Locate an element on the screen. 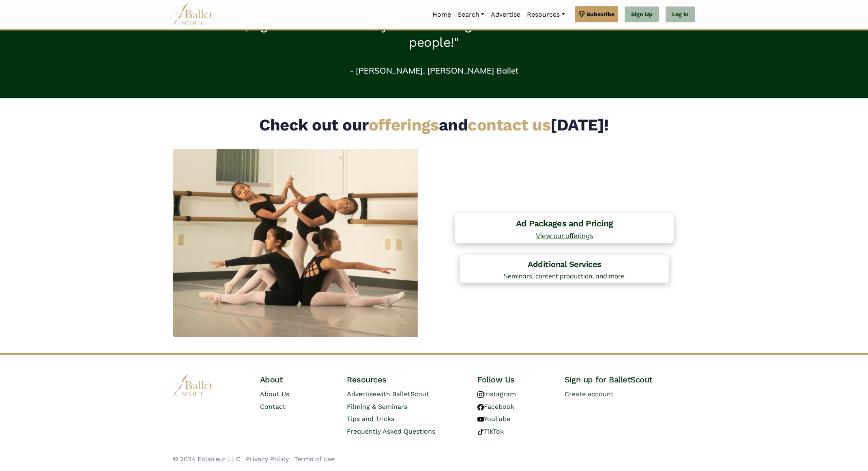 The height and width of the screenshot is (471, 868). a: Home is located at coordinates (442, 15).